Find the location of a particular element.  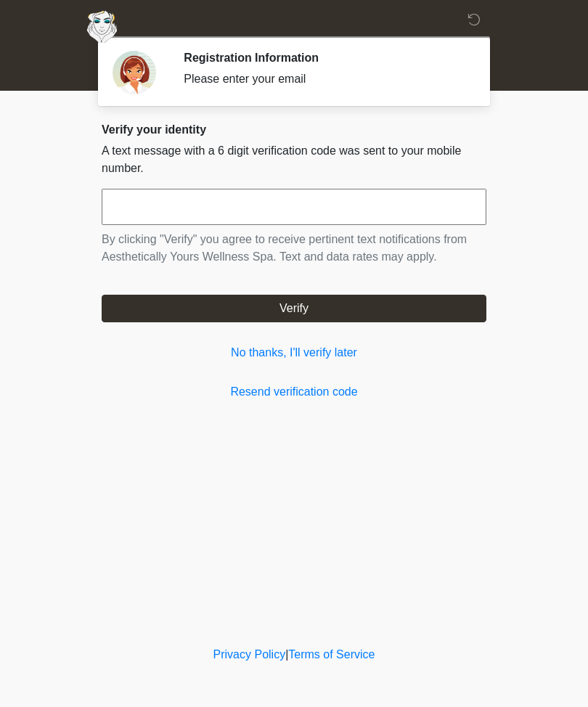

img: Agent Avatar is located at coordinates (134, 73).